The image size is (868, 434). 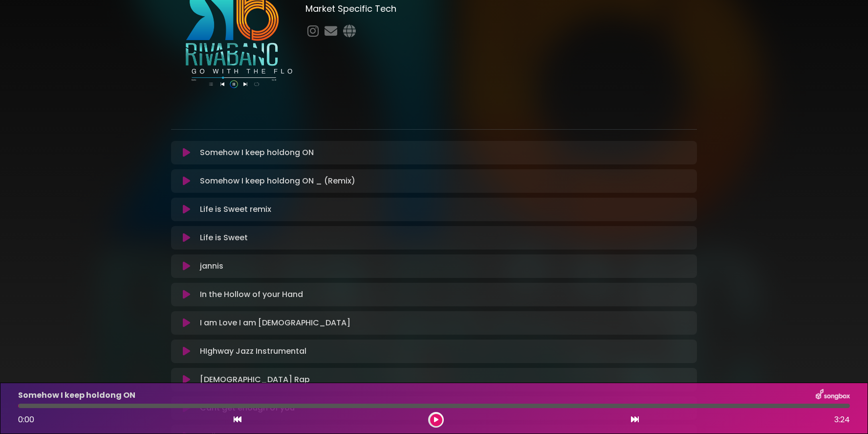 I want to click on p: Life is Sweet, so click(x=224, y=237).